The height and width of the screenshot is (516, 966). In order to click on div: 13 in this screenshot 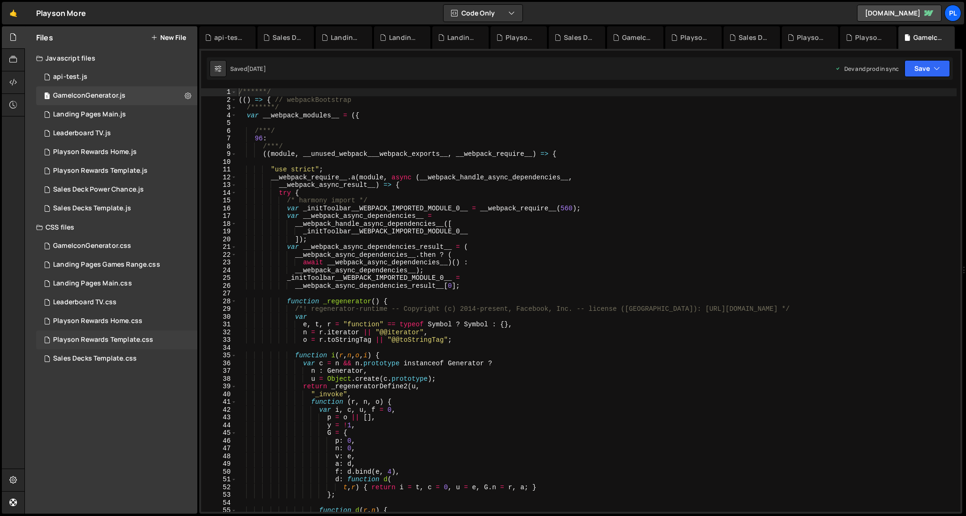, I will do `click(219, 185)`.